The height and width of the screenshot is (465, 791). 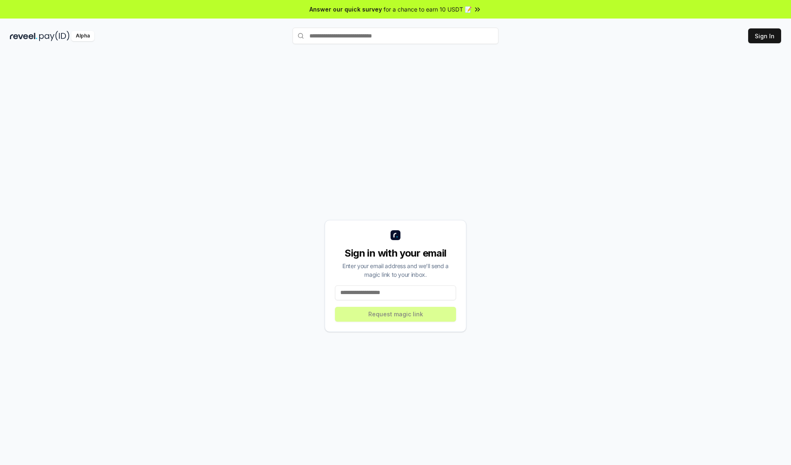 I want to click on img: logo_small, so click(x=396, y=235).